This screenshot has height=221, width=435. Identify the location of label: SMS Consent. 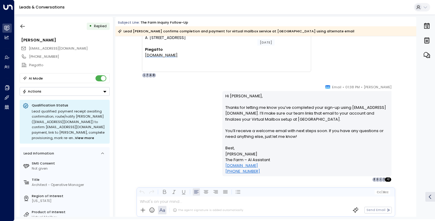
(70, 163).